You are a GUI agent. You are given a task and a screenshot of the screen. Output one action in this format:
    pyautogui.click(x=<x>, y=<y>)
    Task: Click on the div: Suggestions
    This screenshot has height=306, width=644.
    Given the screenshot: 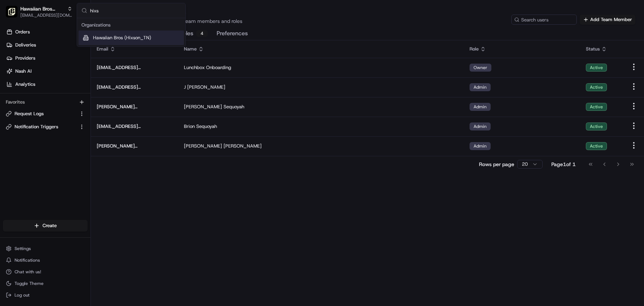 What is the action you would take?
    pyautogui.click(x=131, y=32)
    